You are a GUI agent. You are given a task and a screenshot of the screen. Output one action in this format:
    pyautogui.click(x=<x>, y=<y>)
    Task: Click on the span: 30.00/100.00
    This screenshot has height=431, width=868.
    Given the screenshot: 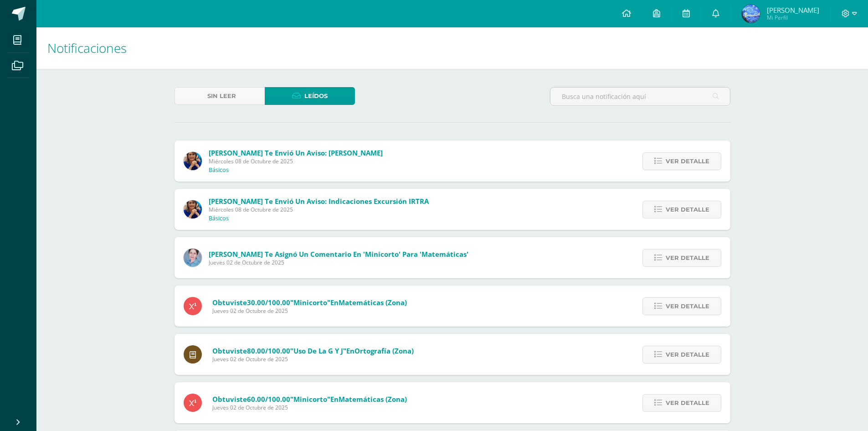 What is the action you would take?
    pyautogui.click(x=268, y=303)
    